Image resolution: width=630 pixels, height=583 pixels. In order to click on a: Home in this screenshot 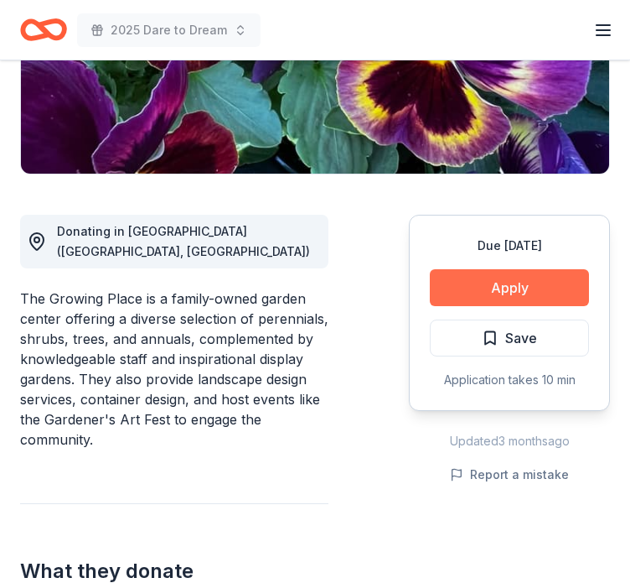, I will do `click(44, 29)`.